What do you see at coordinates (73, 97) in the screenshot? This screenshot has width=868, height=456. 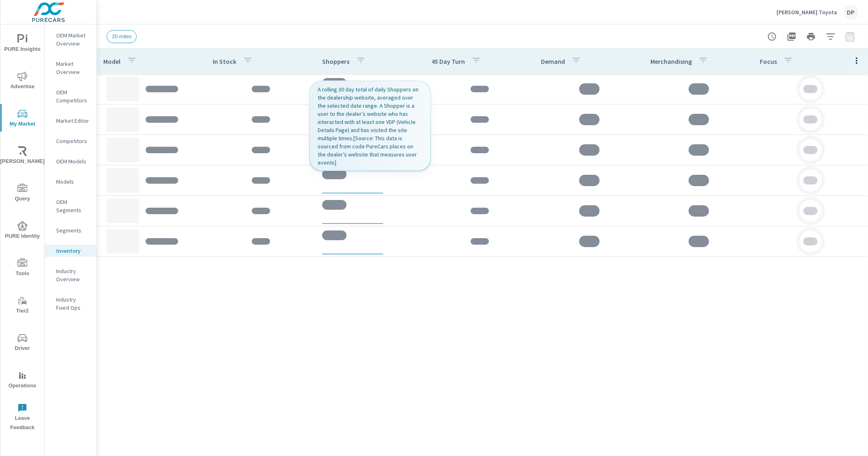 I see `p: OEM Competitors` at bounding box center [73, 97].